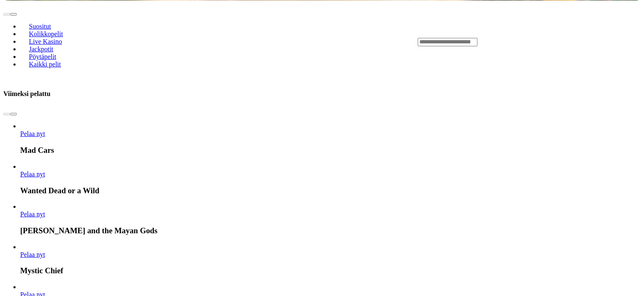 The image size is (644, 296). Describe the element at coordinates (43, 57) in the screenshot. I see `a: Pöytäpelit` at that location.